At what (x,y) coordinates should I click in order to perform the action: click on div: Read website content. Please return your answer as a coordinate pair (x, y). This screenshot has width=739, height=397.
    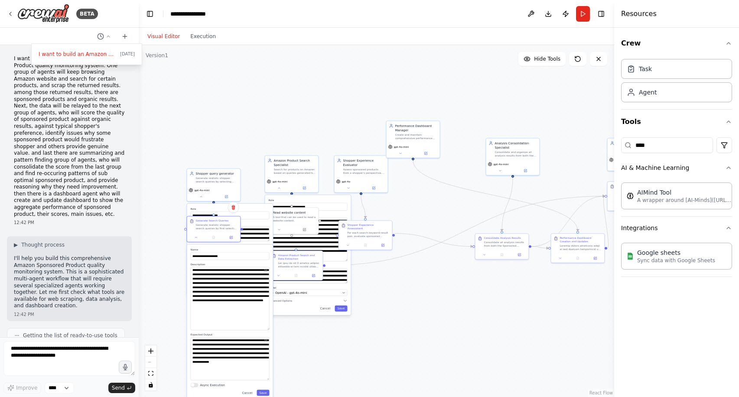
    Looking at the image, I should click on (289, 212).